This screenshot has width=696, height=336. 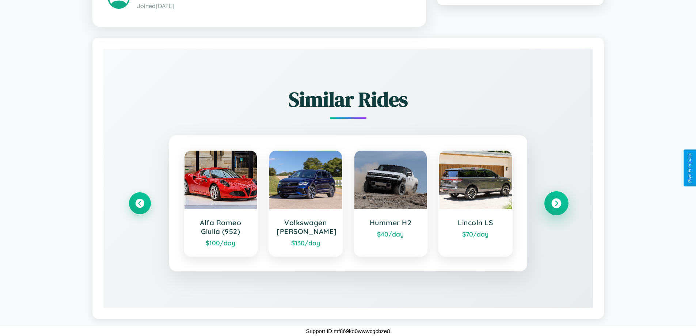 I want to click on div: $ 130 /day, so click(x=305, y=242).